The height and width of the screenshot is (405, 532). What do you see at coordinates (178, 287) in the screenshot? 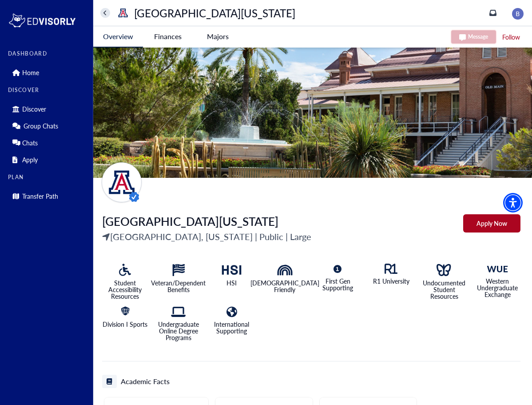
I see `p: Veteran/Dependent Benefits` at bounding box center [178, 287].